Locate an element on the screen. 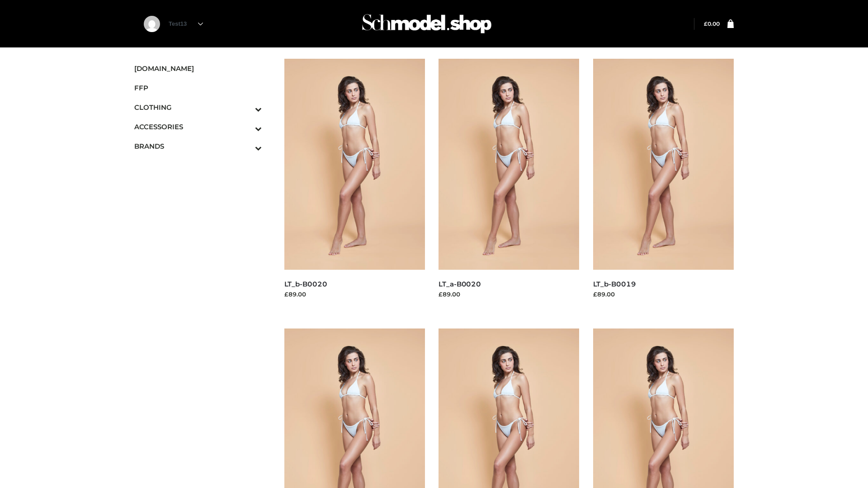 The width and height of the screenshot is (868, 488). a: FFP is located at coordinates (198, 88).